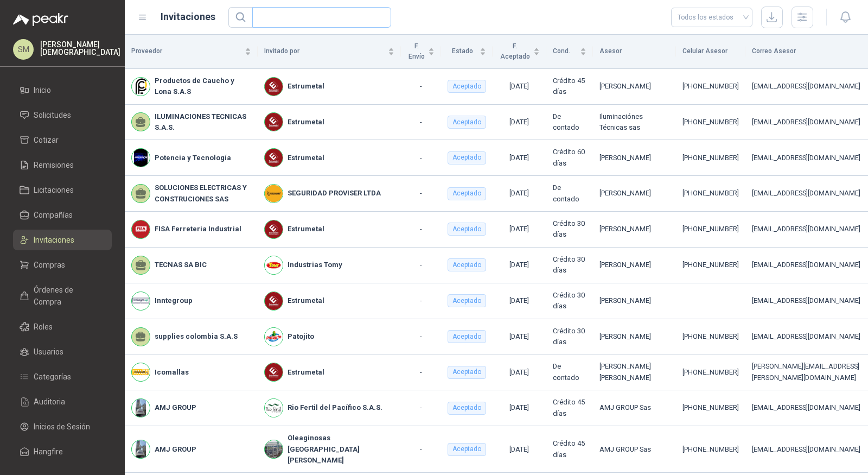 This screenshot has height=475, width=868. Describe the element at coordinates (203, 122) in the screenshot. I see `b: ILUMINACIONES TECNICAS S.A.S.` at that location.